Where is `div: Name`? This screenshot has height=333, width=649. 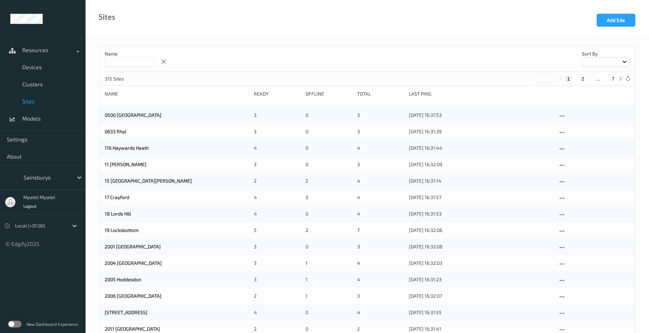
div: Name is located at coordinates (177, 94).